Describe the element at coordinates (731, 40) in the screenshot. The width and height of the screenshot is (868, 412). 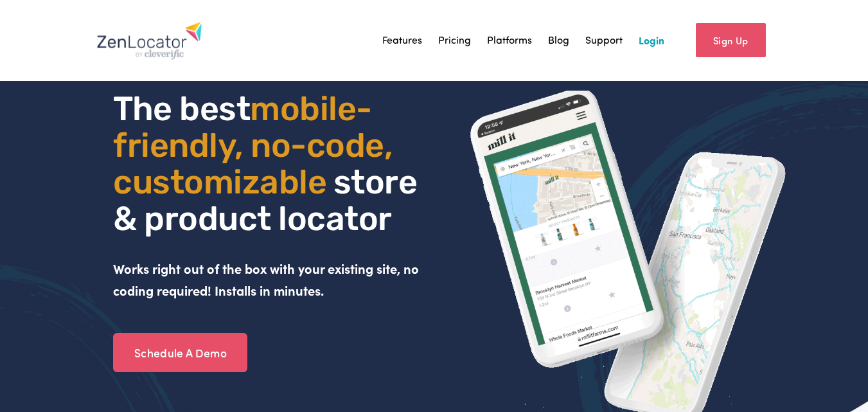
I see `a: Sign Up` at that location.